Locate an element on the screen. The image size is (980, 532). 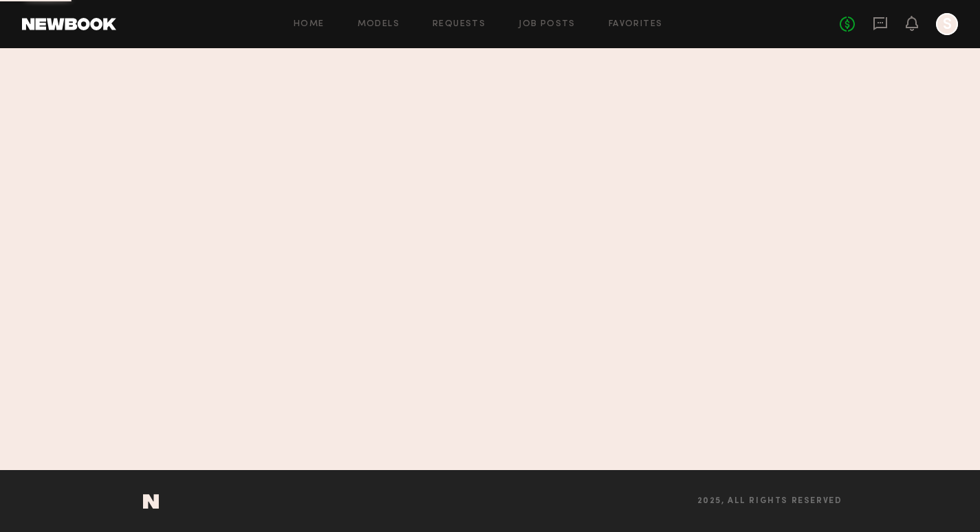
a: S is located at coordinates (947, 24).